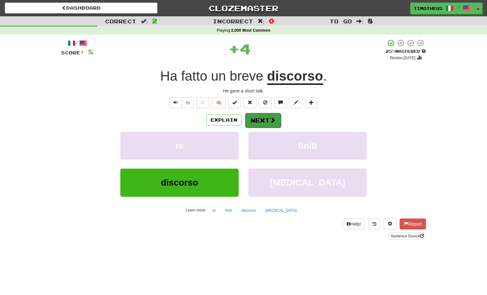 Image resolution: width=487 pixels, height=295 pixels. Describe the element at coordinates (81, 8) in the screenshot. I see `a: Dashboard` at that location.